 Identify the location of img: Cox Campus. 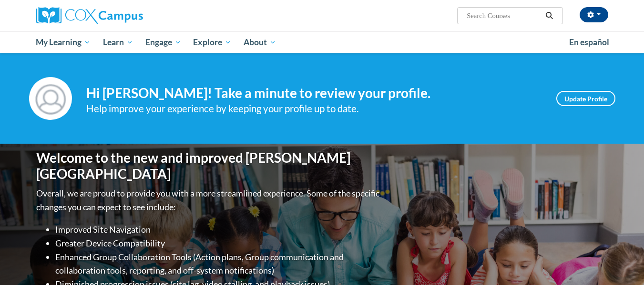
(90, 16).